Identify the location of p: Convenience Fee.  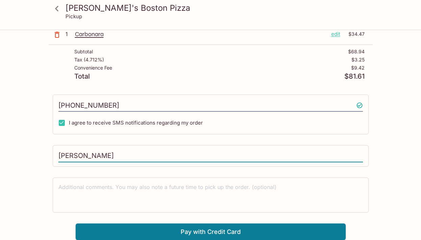
(93, 68).